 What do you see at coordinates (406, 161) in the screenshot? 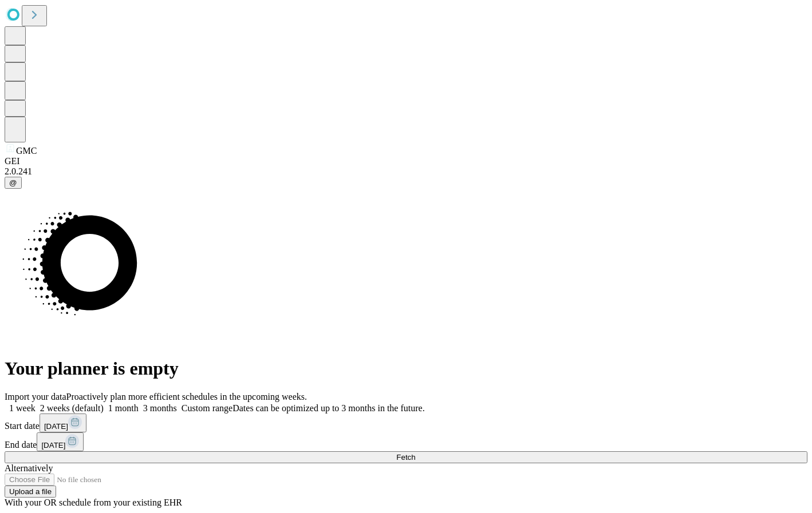
I see `div: GEI` at bounding box center [406, 161].